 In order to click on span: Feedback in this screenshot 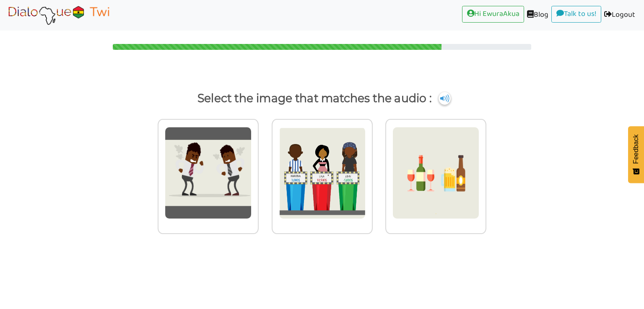, I will do `click(636, 149)`.